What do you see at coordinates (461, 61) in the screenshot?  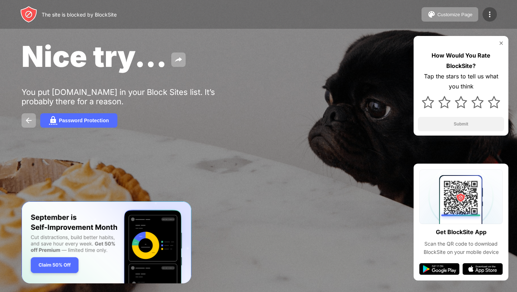 I see `div: How Would You Rate BlockSite?` at bounding box center [461, 61].